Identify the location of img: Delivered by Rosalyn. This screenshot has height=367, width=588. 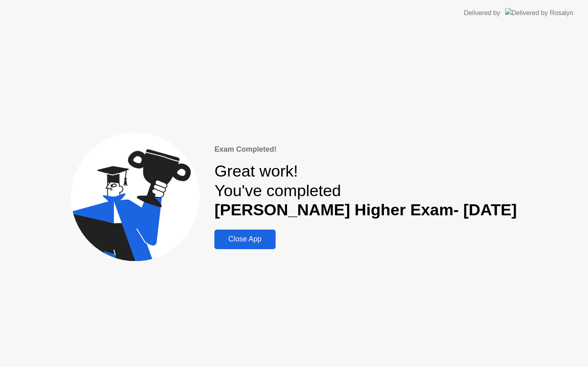
(539, 13).